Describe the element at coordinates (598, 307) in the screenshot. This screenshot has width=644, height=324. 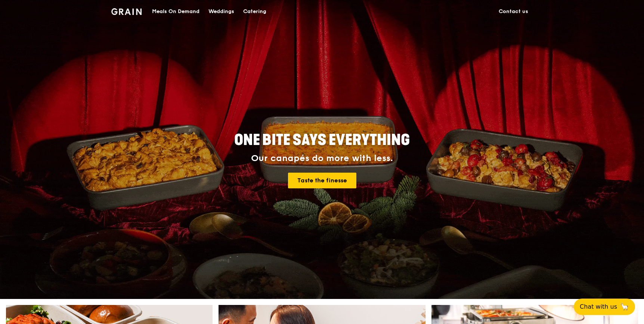
I see `span: Chat with us` at that location.